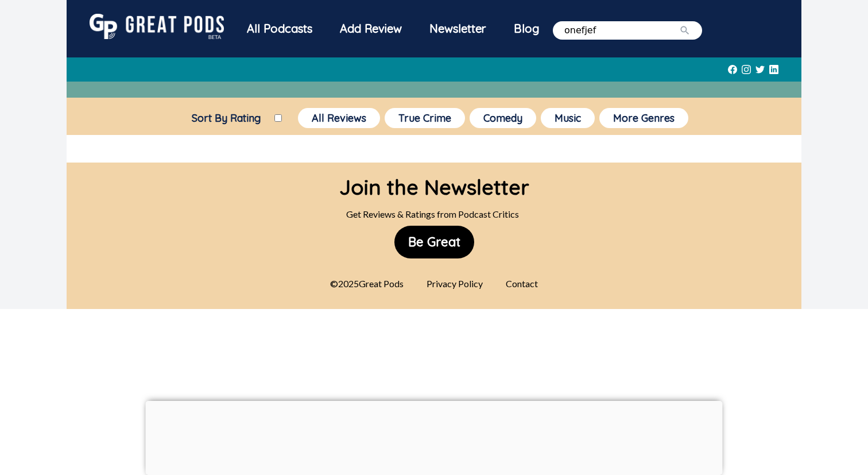  I want to click on button: All Reviews, so click(339, 118).